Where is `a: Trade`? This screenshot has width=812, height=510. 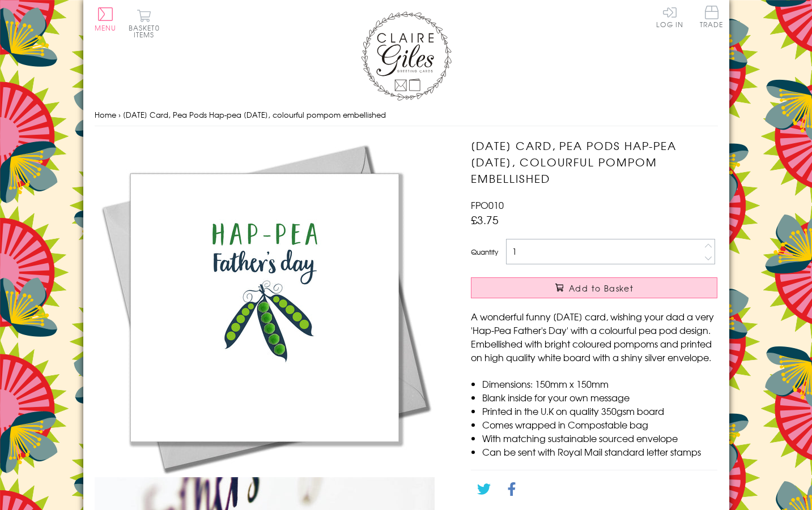
a: Trade is located at coordinates (712, 17).